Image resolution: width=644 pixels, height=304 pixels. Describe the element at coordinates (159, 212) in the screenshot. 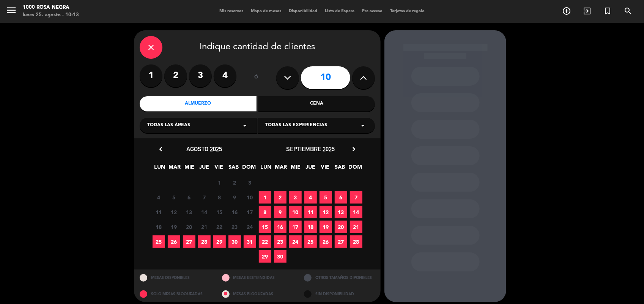

I see `span: 11` at that location.